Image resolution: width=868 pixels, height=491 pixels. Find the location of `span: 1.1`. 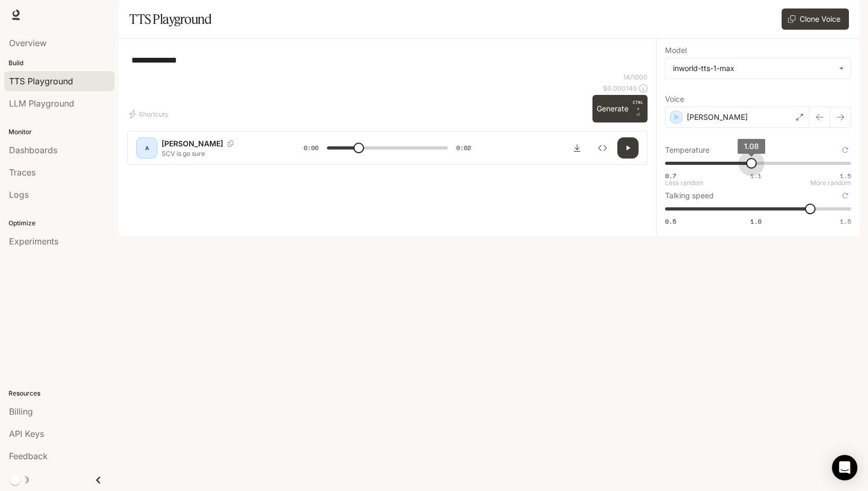

span: 1.1 is located at coordinates (756, 176).